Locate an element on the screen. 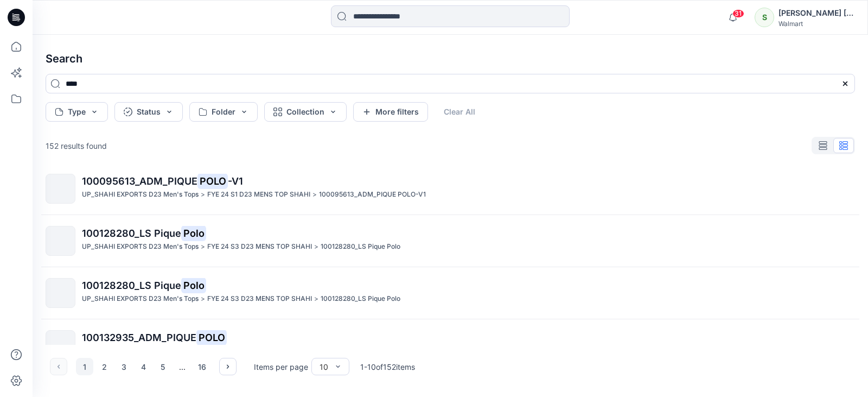  a: 100132935_ADM_PIQUEPOLOUP_SHAHI EXPORTS D23 Men's Tops>UP_FYE 25 S1_D23_MEN’S TOP SHAHI>100132935... is located at coordinates (451, 345).